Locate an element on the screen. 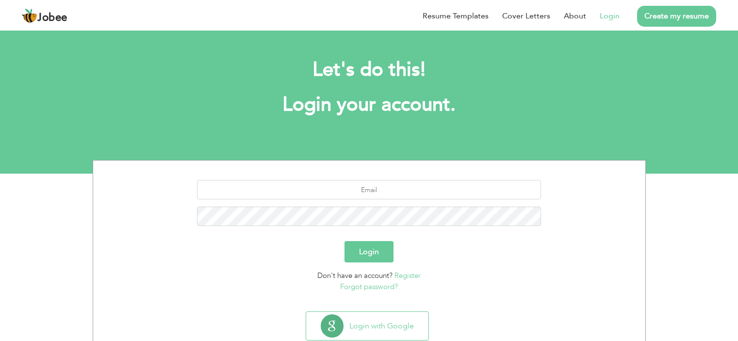 This screenshot has width=738, height=341. a: Create my resume is located at coordinates (676, 16).